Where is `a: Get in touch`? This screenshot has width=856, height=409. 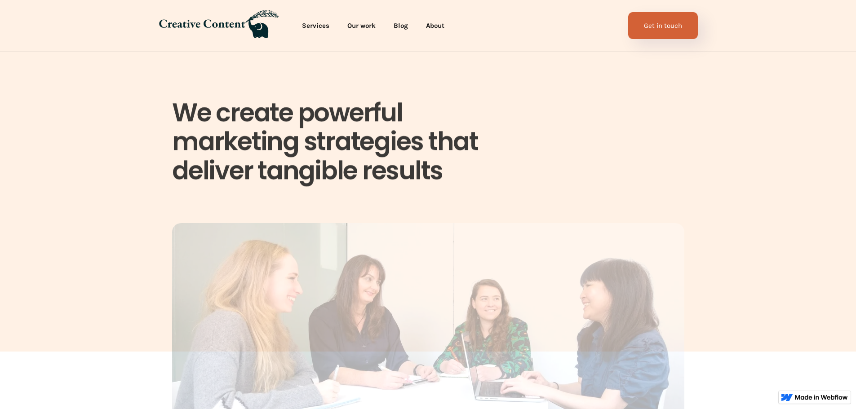 a: Get in touch is located at coordinates (663, 26).